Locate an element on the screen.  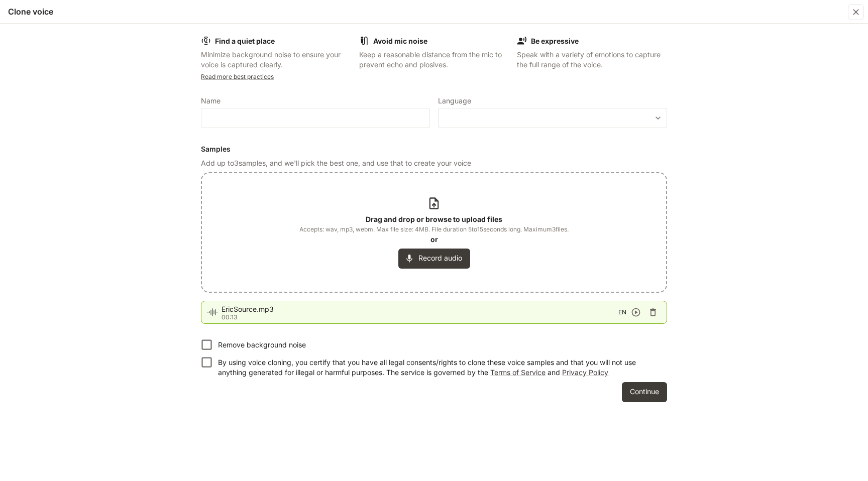
button: Continue is located at coordinates (644, 393).